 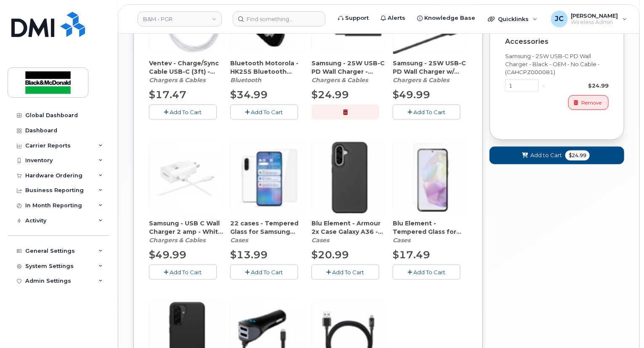 What do you see at coordinates (349, 177) in the screenshot?
I see `img: accessory37070.JPG` at bounding box center [349, 177].